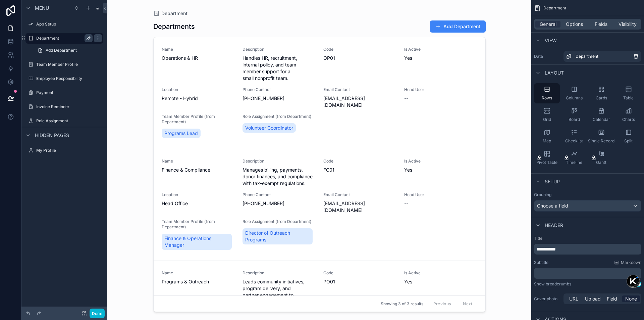  What do you see at coordinates (52, 135) in the screenshot?
I see `span: Hidden pages` at bounding box center [52, 135].